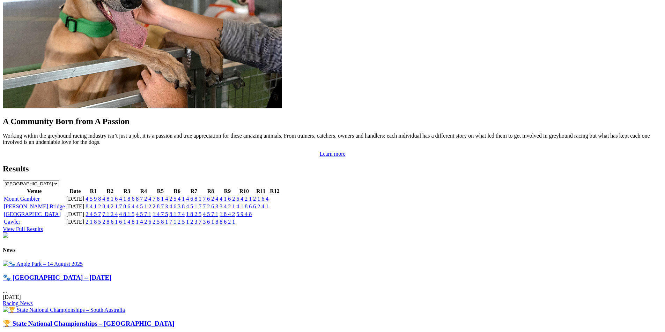 This screenshot has height=332, width=665. What do you see at coordinates (194, 214) in the screenshot?
I see `a: 1 8 2 5` at bounding box center [194, 214].